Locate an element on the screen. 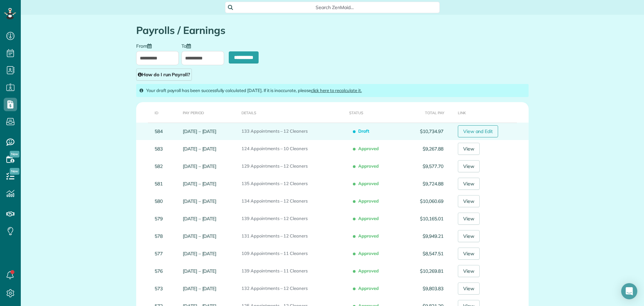 This screenshot has width=644, height=306. th: Pay Period is located at coordinates (209, 112).